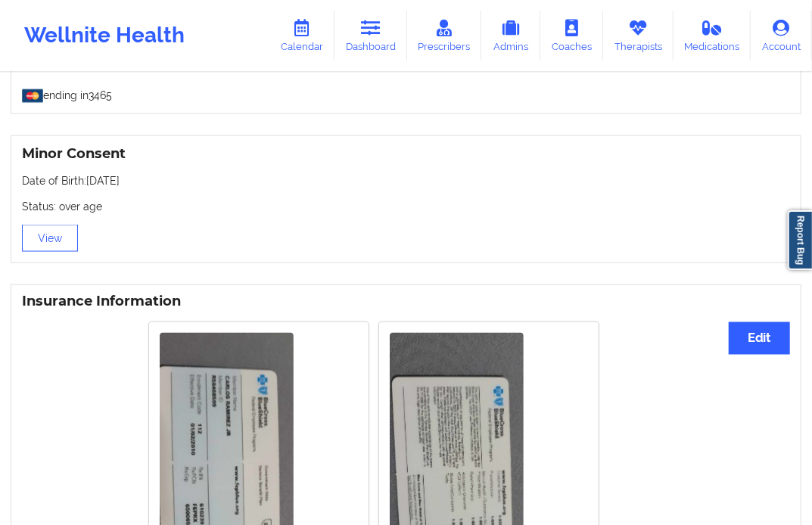 The height and width of the screenshot is (525, 812). Describe the element at coordinates (637, 36) in the screenshot. I see `a: Therapists` at that location.